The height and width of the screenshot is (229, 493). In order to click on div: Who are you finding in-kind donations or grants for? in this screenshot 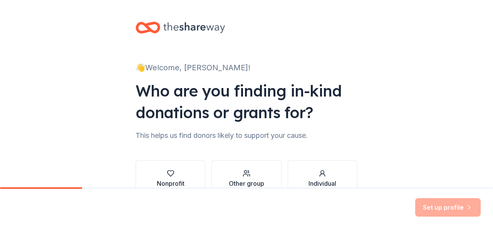, I will do `click(247, 101)`.